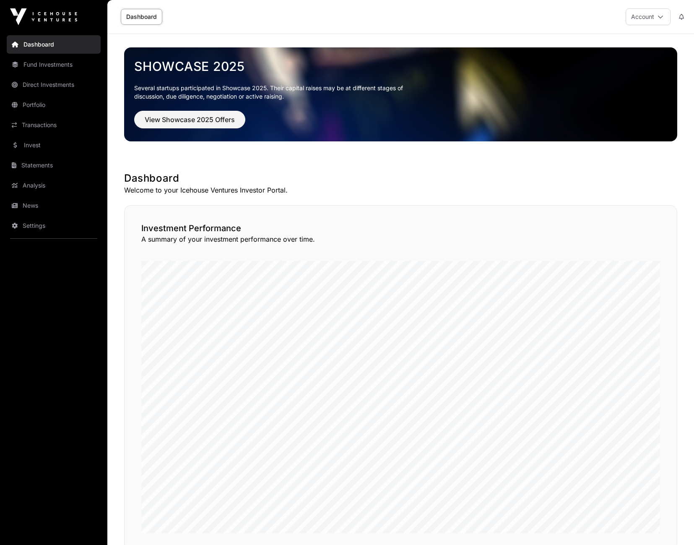 The height and width of the screenshot is (545, 694). Describe the element at coordinates (54, 226) in the screenshot. I see `a: Settings` at that location.